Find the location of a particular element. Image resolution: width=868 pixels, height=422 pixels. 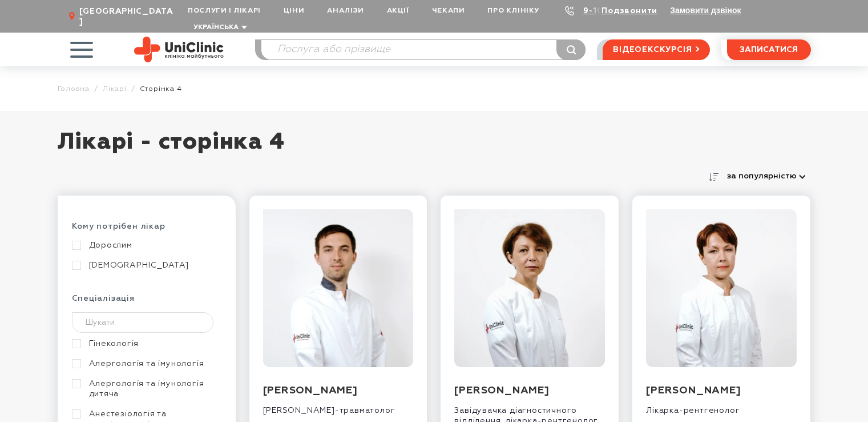

span: Українська is located at coordinates (216, 27).